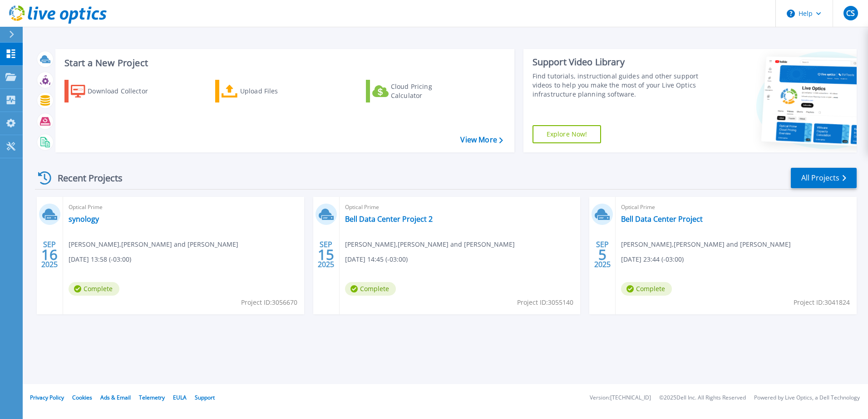 Image resolution: width=868 pixels, height=419 pixels. I want to click on a: EULA, so click(180, 398).